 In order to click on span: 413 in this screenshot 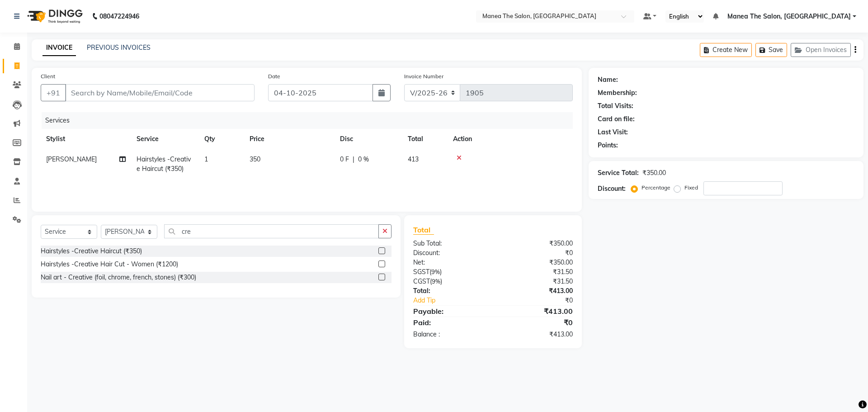, I will do `click(413, 159)`.